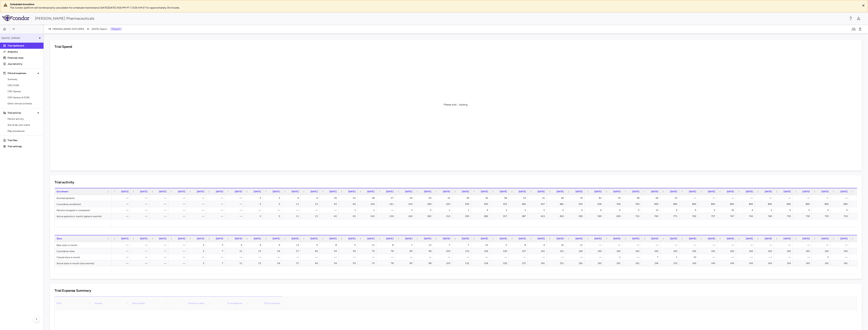 The height and width of the screenshot is (330, 868). I want to click on div: 11, so click(292, 204).